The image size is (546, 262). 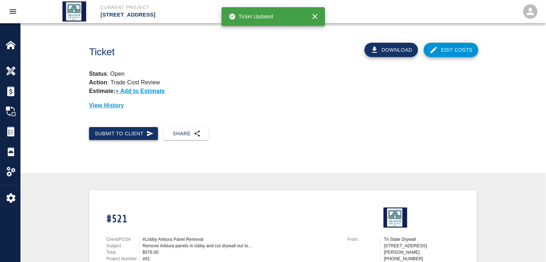 What do you see at coordinates (241, 246) in the screenshot?
I see `div: Remove Arktura panels in lobby and cut drywall out to...` at bounding box center [241, 246].